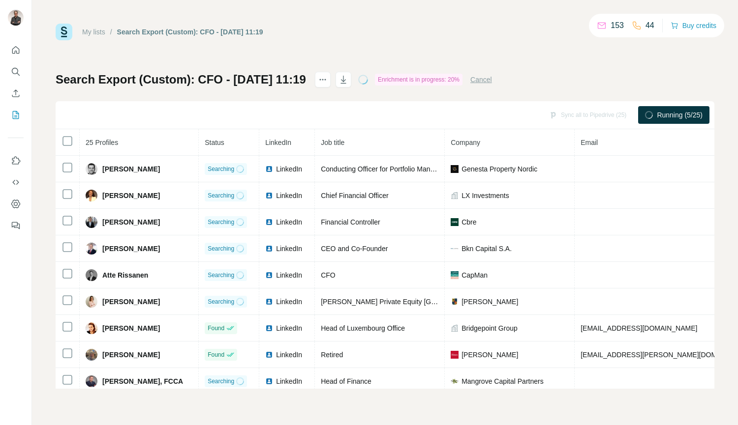 This screenshot has height=425, width=738. Describe the element at coordinates (214, 143) in the screenshot. I see `span: Status` at that location.